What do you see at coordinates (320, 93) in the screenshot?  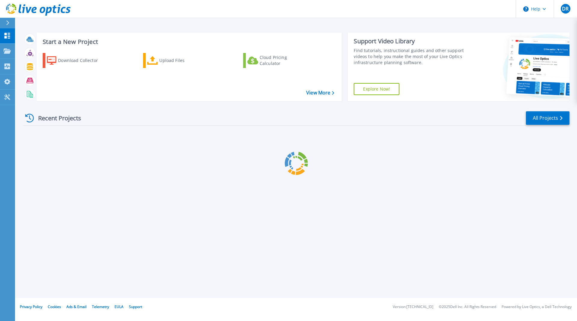 I see `a: View More` at bounding box center [320, 93].